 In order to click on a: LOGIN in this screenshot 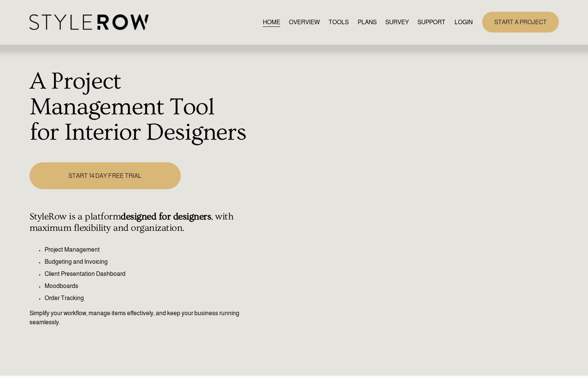, I will do `click(464, 22)`.